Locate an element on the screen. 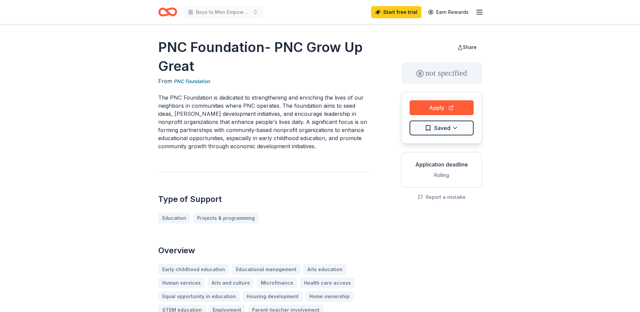 Image resolution: width=640 pixels, height=312 pixels. button: Boys to Men Empowerment Workshop Series is located at coordinates (223, 12).